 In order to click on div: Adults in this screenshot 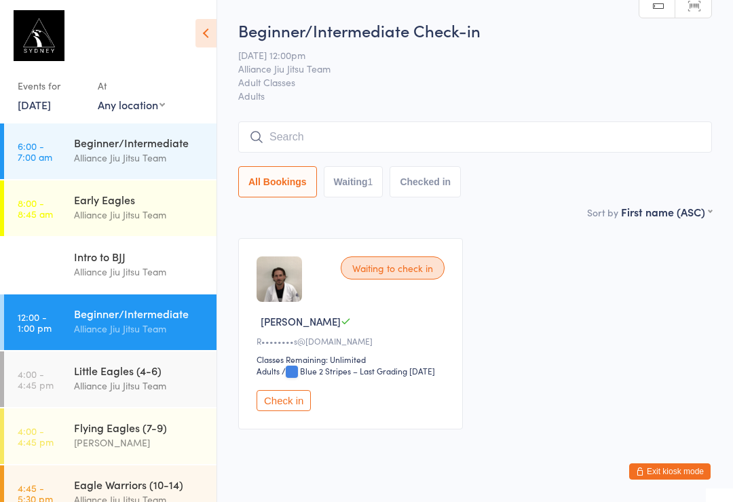, I will do `click(268, 370)`.